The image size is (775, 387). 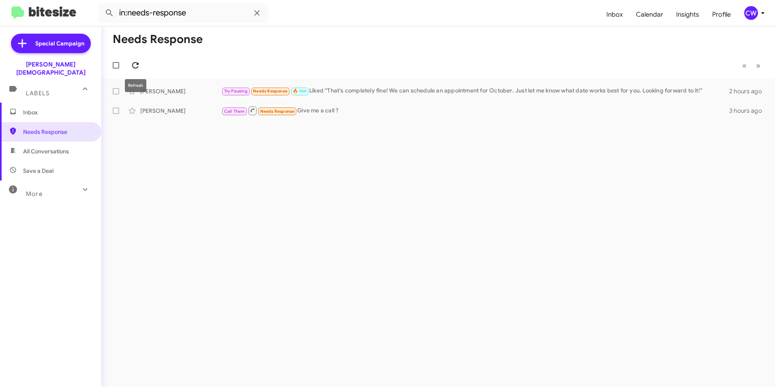 I want to click on a: Profile, so click(x=721, y=15).